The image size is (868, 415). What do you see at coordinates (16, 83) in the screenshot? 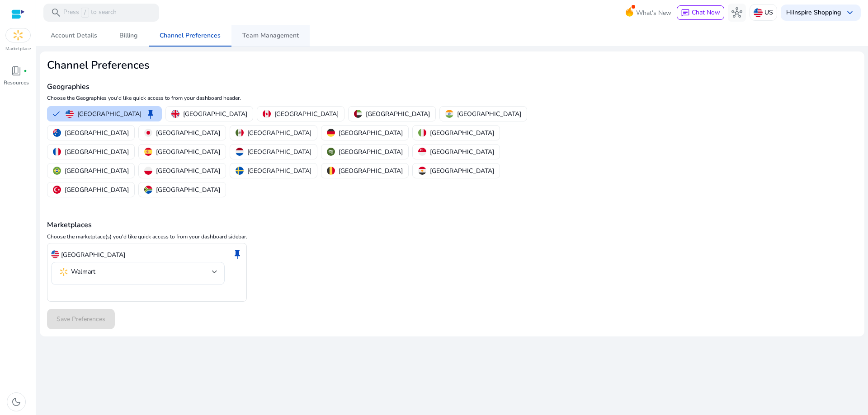
I see `p: Resources` at bounding box center [16, 83].